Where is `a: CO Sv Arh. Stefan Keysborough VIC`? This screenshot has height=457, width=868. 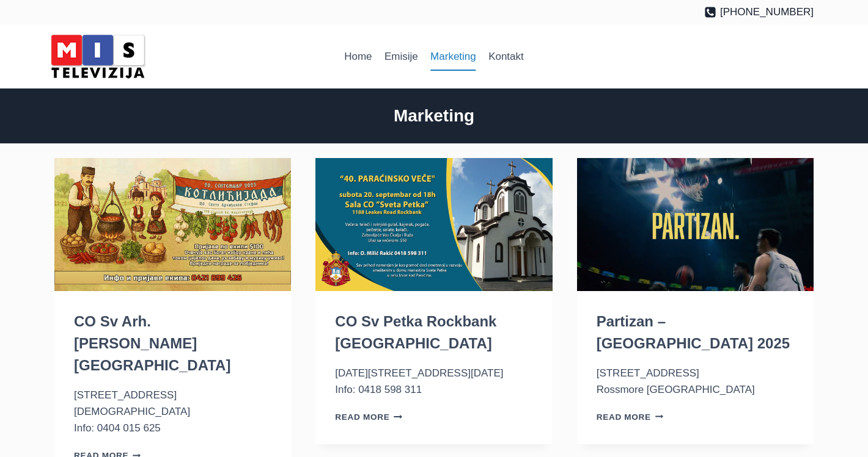 a: CO Sv Arh. Stefan Keysborough VIC is located at coordinates (172, 225).